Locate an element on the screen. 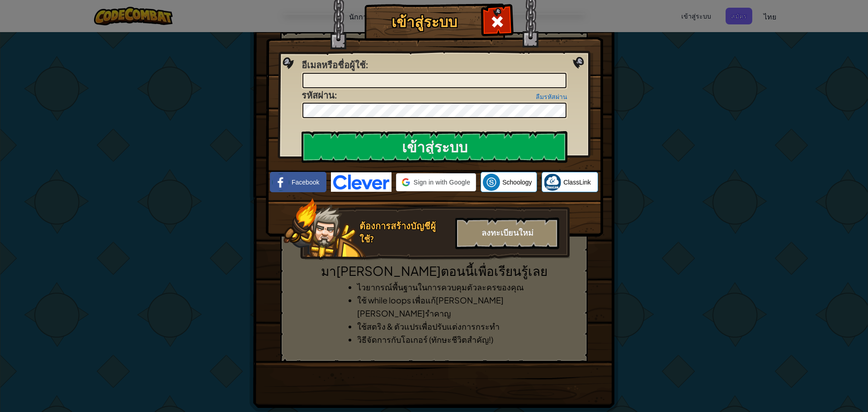 The height and width of the screenshot is (412, 868). div: Sign in with Google is located at coordinates (435, 183).